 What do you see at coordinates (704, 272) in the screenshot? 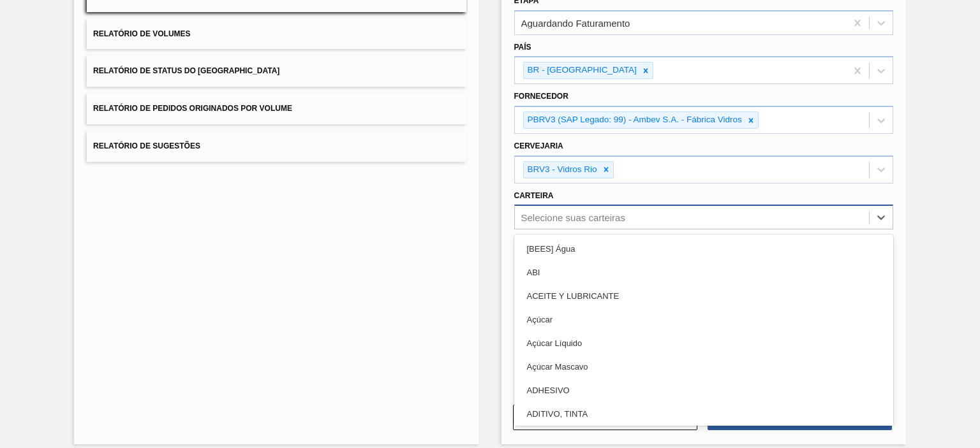
I see `div: ABI` at bounding box center [704, 272].